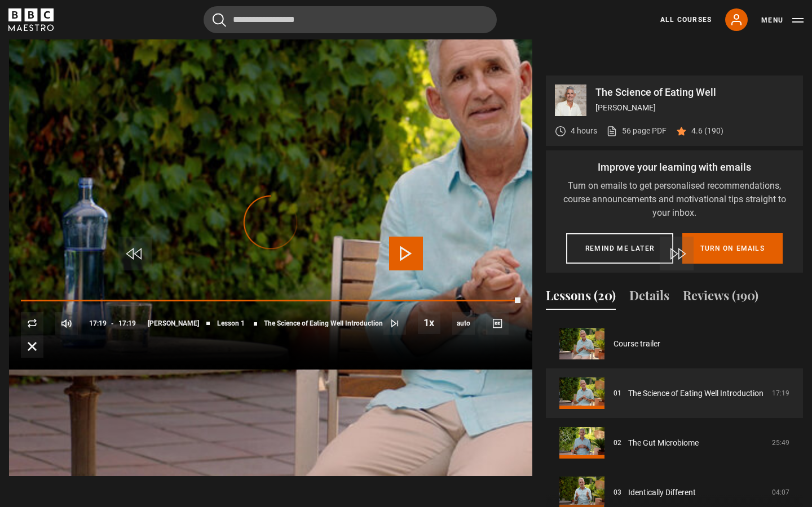 Image resolution: width=812 pixels, height=507 pixels. I want to click on button: Captions, so click(497, 323).